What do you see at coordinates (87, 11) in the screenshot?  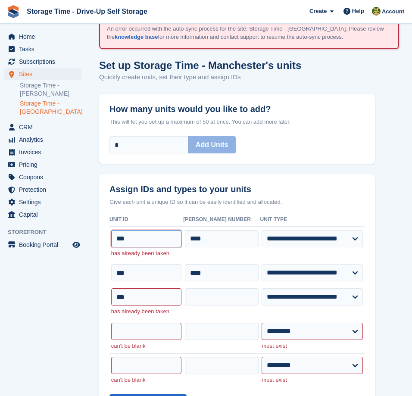 I see `a: Storage Time - Drive-Up Self Storage` at bounding box center [87, 11].